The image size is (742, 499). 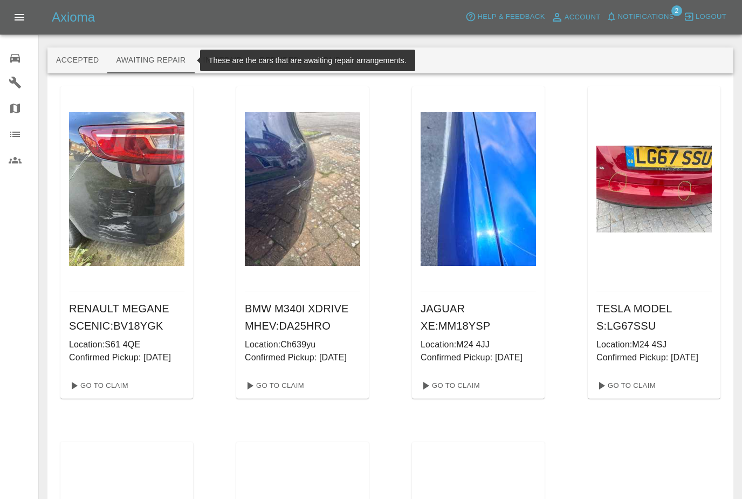 I want to click on span: Logout, so click(x=711, y=17).